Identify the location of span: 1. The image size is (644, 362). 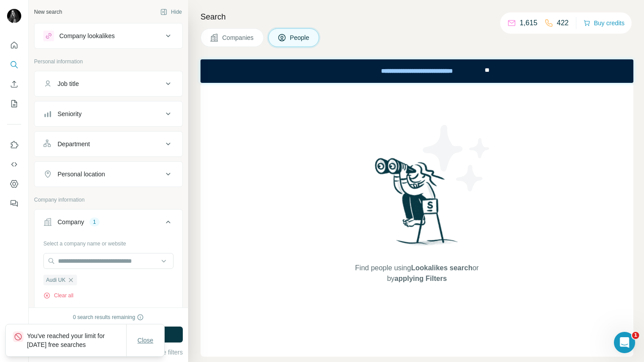
(636, 336).